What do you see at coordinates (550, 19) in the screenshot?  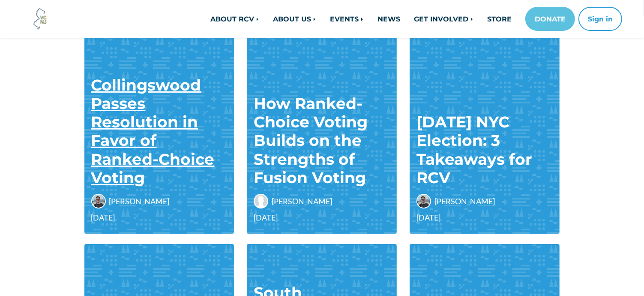 I see `a: DONATE` at bounding box center [550, 19].